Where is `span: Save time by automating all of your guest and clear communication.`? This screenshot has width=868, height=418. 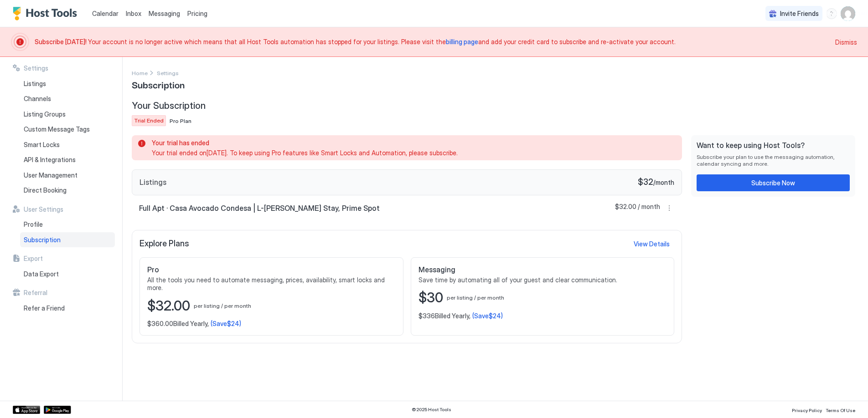
span: Save time by automating all of your guest and clear communication. is located at coordinates (543, 280).